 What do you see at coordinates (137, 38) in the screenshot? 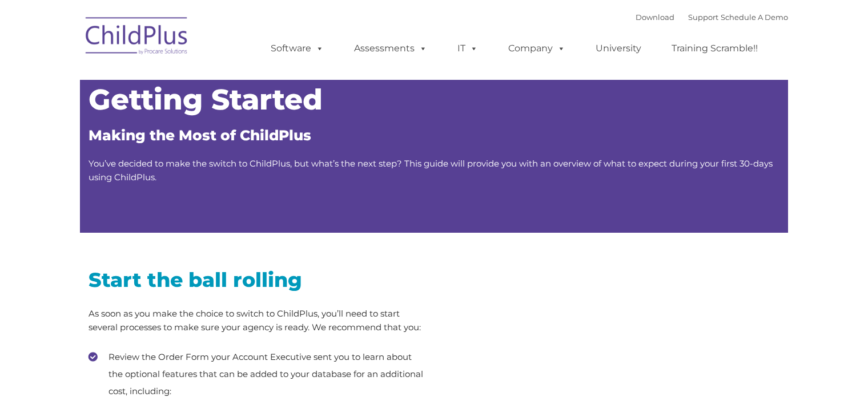
I see `img: ChildPlus by Procare Solutions` at bounding box center [137, 38].